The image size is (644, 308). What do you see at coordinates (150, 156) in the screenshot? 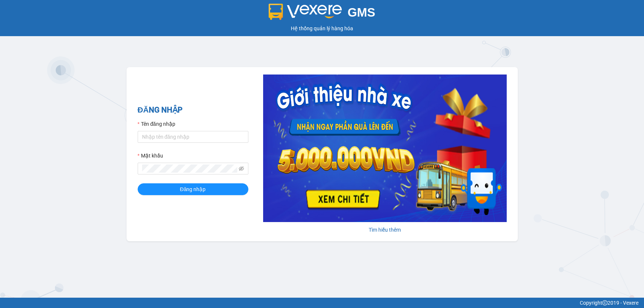
I see `label: Mật khẩu` at bounding box center [150, 156].